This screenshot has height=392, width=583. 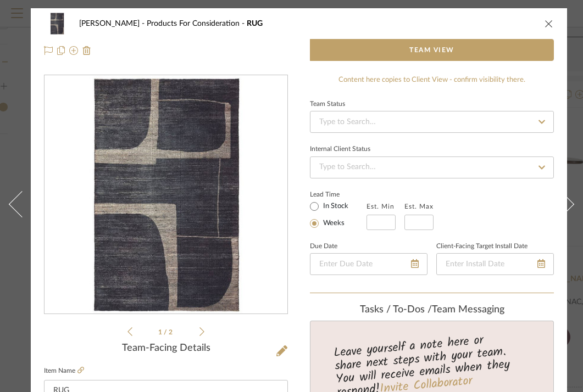 I want to click on label: Client-Facing Target Install Date, so click(x=482, y=246).